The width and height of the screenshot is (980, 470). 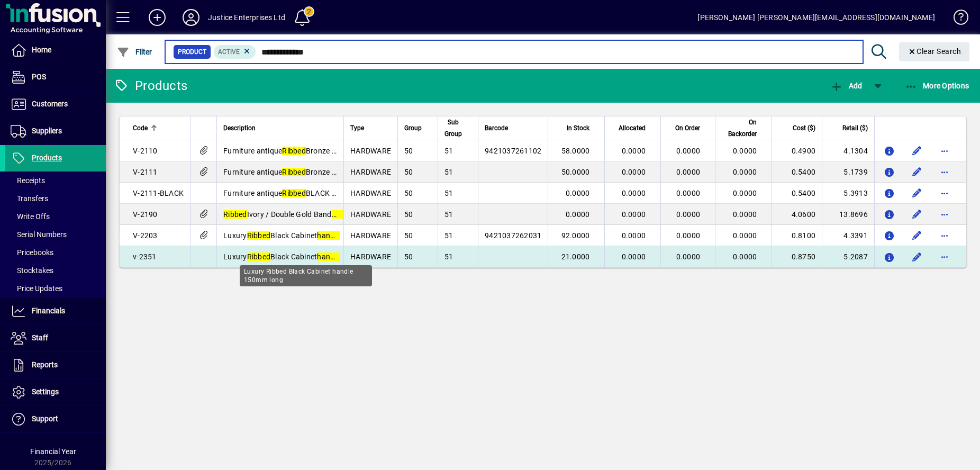 What do you see at coordinates (688, 128) in the screenshot?
I see `div: On Order` at bounding box center [688, 128].